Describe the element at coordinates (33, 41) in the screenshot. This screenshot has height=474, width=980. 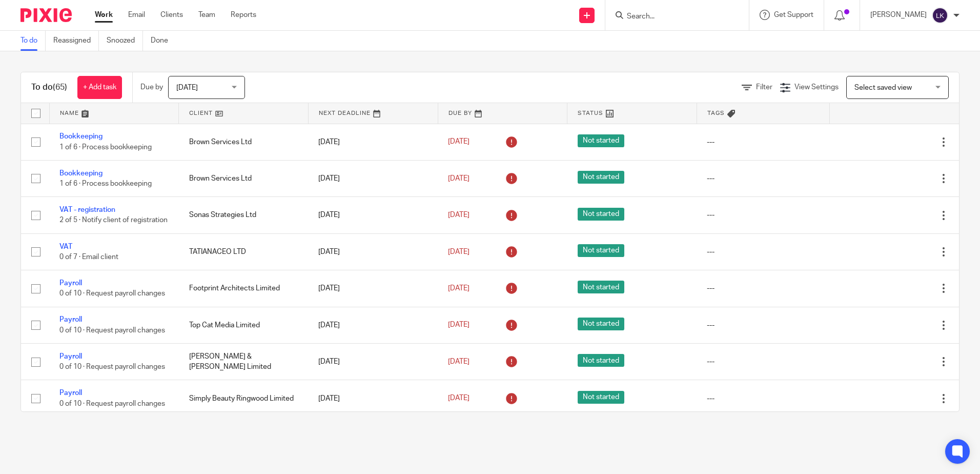
I see `a: To do` at that location.